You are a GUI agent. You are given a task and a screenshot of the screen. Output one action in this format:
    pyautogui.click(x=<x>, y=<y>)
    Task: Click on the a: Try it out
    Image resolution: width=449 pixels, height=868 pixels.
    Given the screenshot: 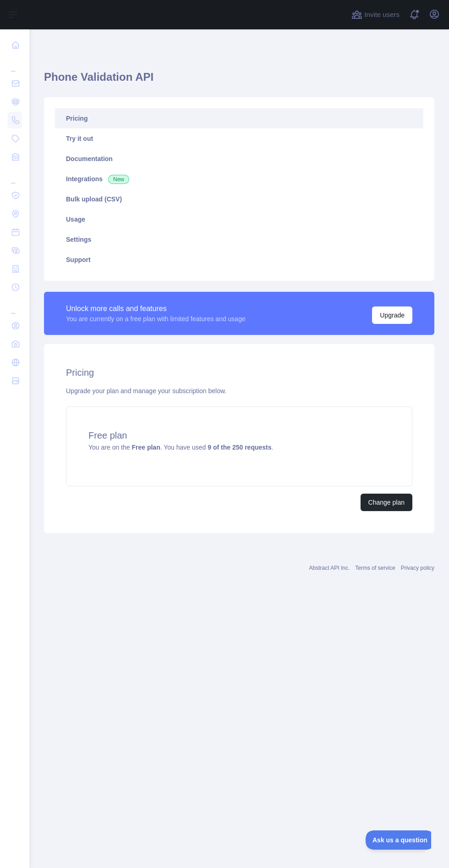 What is the action you would take?
    pyautogui.click(x=239, y=139)
    